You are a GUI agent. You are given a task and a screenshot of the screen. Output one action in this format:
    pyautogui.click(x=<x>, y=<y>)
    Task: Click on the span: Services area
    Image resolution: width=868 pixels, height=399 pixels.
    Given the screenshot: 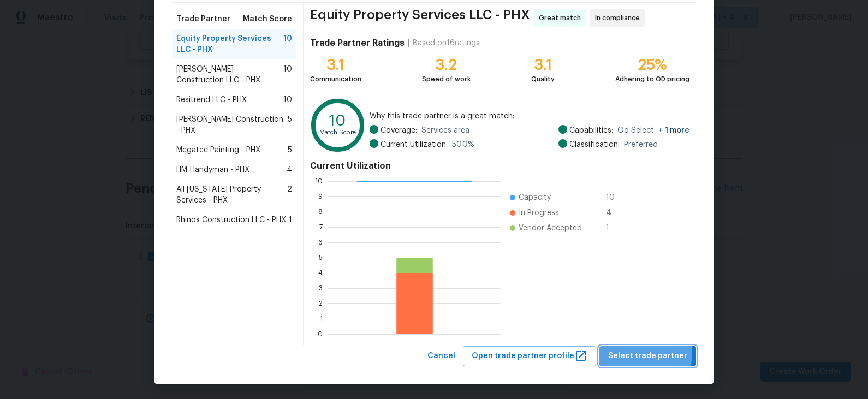 What is the action you would take?
    pyautogui.click(x=445, y=131)
    